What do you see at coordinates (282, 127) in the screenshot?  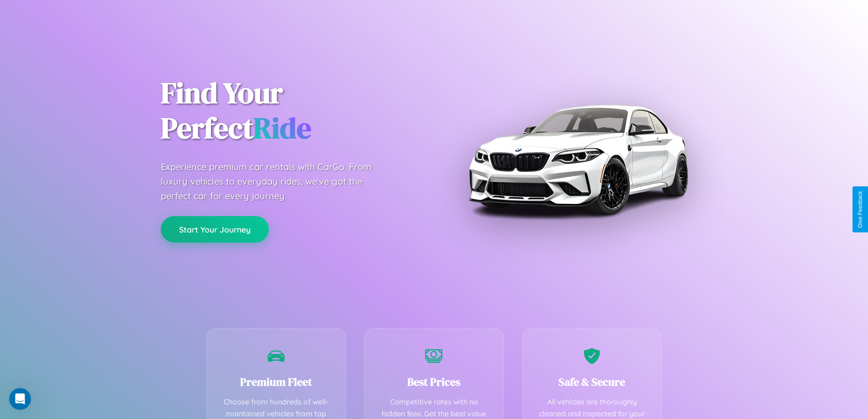 I see `span: Ride` at bounding box center [282, 127].